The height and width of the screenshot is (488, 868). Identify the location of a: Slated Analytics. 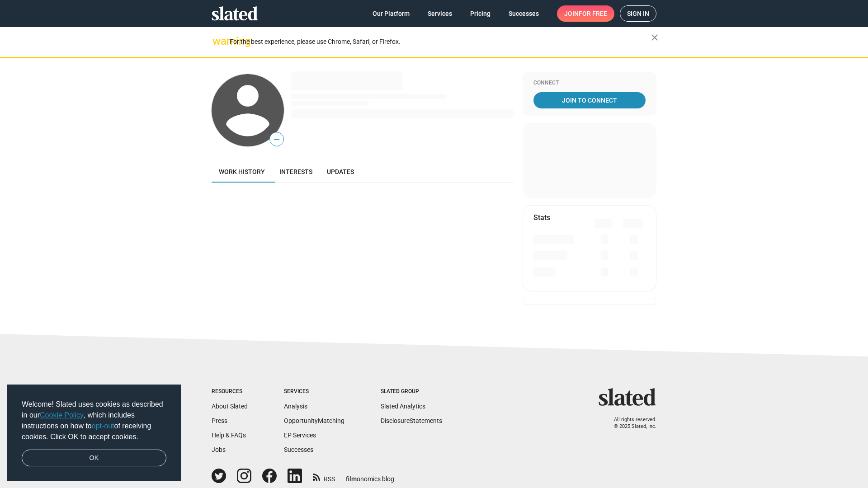
(403, 406).